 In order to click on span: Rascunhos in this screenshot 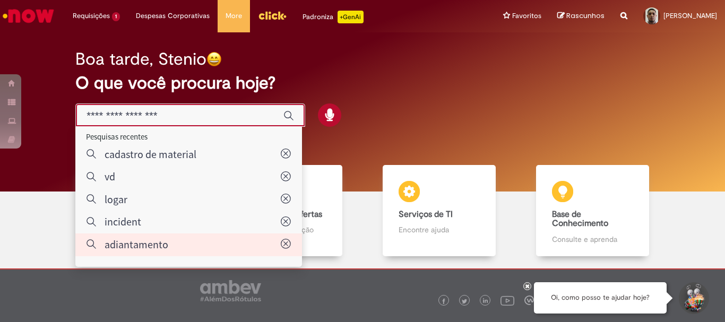, I will do `click(585, 15)`.